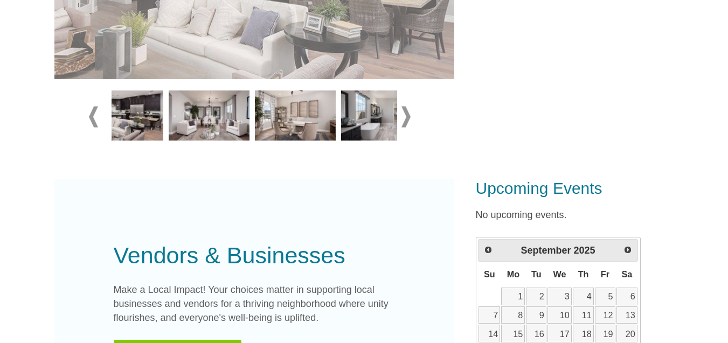  What do you see at coordinates (254, 304) in the screenshot?
I see `p: Make a Local Impact! Your choices matter in supporting local businesses and vendors for a thrivin...` at bounding box center [254, 304].